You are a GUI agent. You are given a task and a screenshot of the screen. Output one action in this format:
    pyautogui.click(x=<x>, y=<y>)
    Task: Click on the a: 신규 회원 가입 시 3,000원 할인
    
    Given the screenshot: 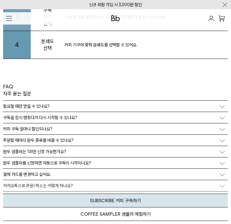 What is the action you would take?
    pyautogui.click(x=116, y=5)
    